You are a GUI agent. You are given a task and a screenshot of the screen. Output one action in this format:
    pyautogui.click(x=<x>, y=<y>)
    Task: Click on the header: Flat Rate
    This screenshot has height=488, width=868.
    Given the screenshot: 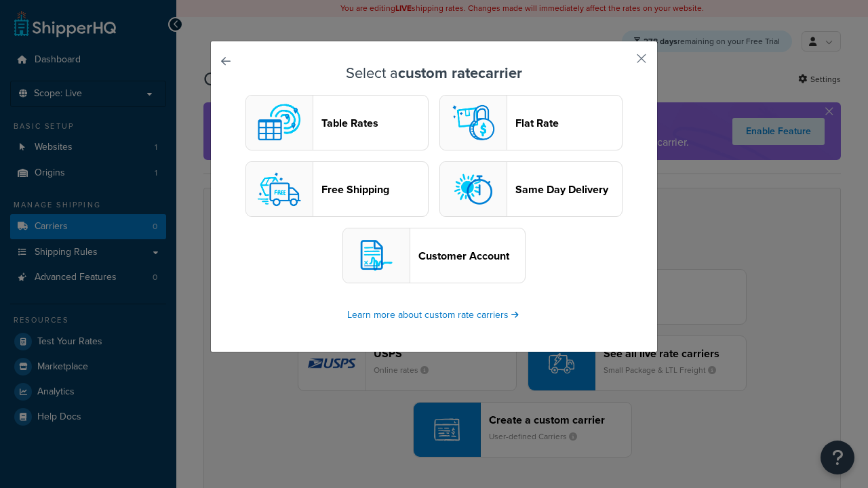 What is the action you would take?
    pyautogui.click(x=569, y=123)
    